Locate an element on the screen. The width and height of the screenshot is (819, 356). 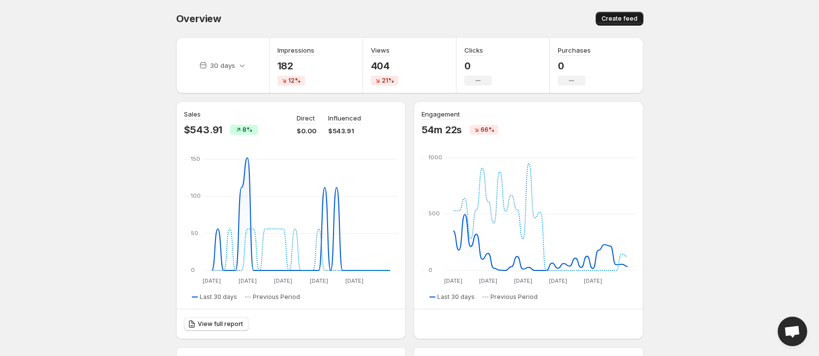
h3: Impressions is located at coordinates (296, 50).